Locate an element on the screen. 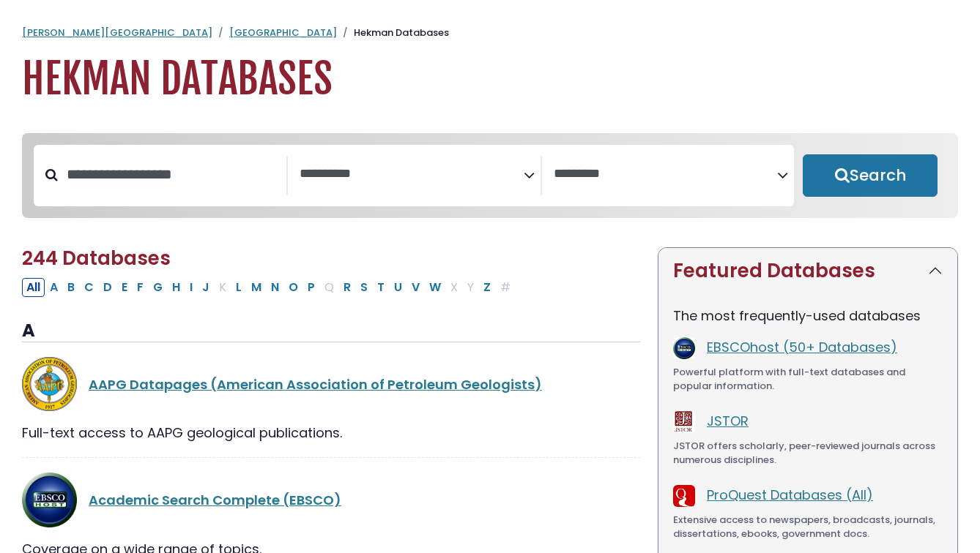 The height and width of the screenshot is (553, 980). h1: Hekman Databases is located at coordinates (490, 79).